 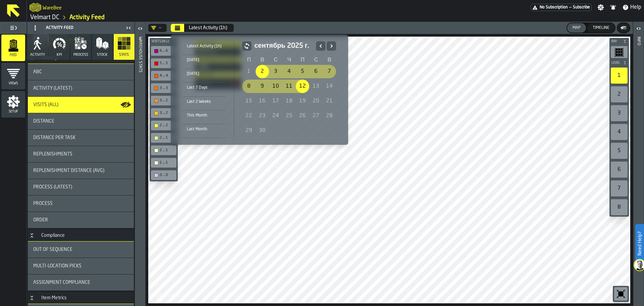 I want to click on div: Выбрано воскресенье, 7 сентября 2025 г., so click(x=329, y=71).